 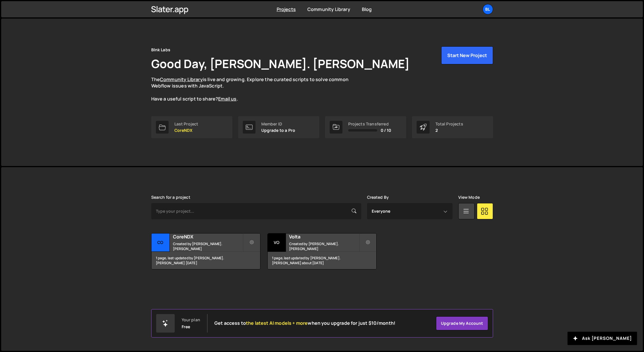 What do you see at coordinates (191, 320) in the screenshot?
I see `div: Your plan` at bounding box center [191, 320].